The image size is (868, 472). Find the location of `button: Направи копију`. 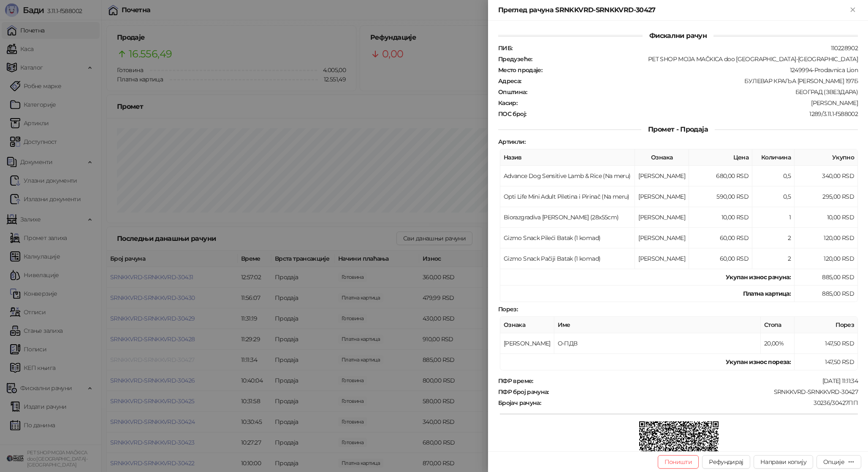

button: Направи копију is located at coordinates (783, 462).